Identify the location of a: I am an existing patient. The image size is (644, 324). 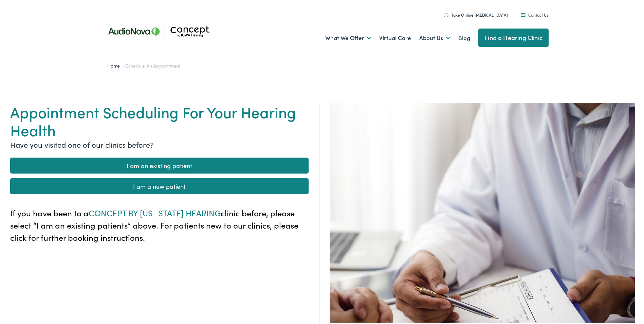
(159, 164).